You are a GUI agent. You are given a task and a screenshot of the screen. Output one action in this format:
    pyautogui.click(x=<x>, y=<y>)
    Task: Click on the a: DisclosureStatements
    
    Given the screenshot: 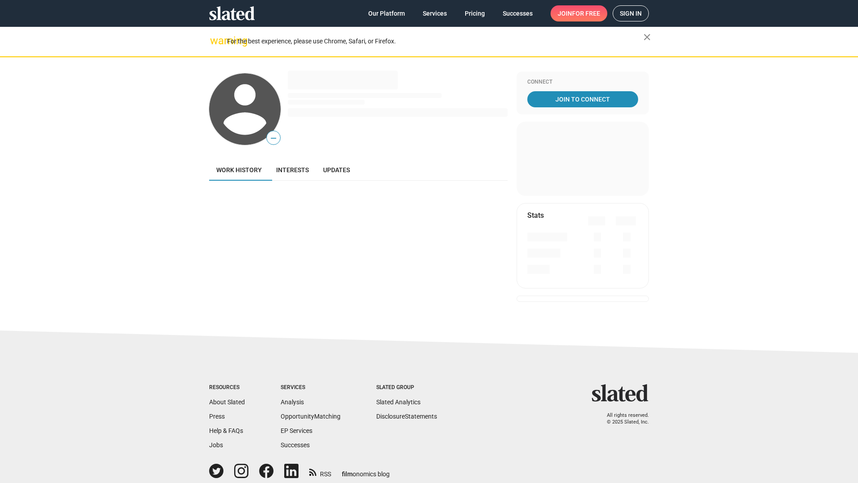 What is the action you would take?
    pyautogui.click(x=407, y=416)
    